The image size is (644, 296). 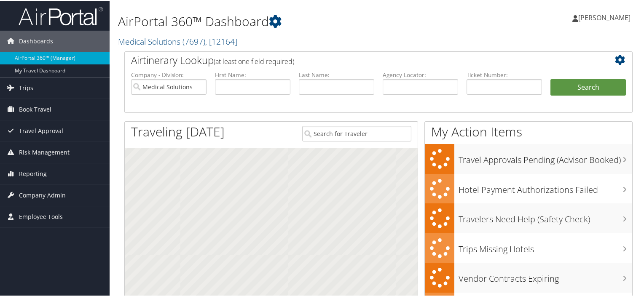 What do you see at coordinates (26, 87) in the screenshot?
I see `span: Trips` at bounding box center [26, 87].